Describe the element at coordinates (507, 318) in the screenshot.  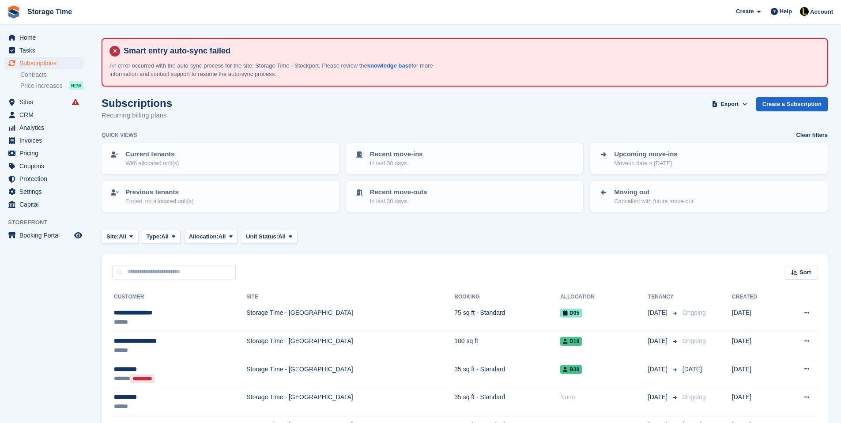
I see `td: 75 sq ft - Standard` at that location.